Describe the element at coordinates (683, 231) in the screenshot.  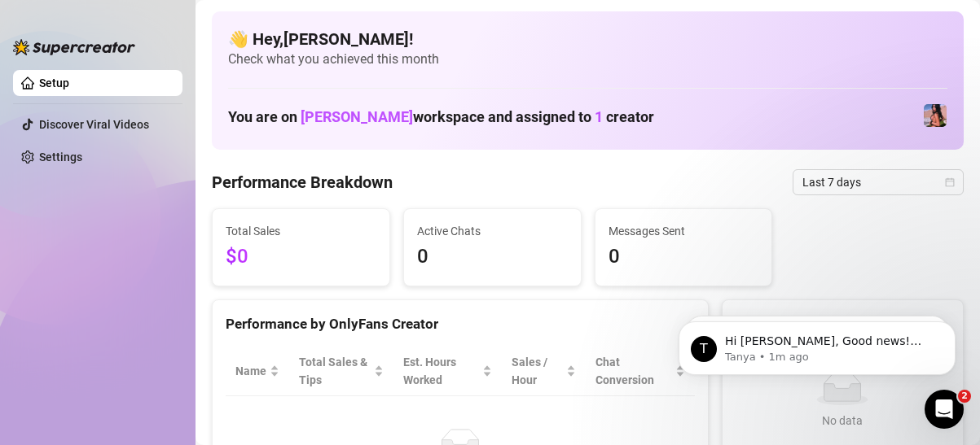
I see `span: Messages Sent` at that location.